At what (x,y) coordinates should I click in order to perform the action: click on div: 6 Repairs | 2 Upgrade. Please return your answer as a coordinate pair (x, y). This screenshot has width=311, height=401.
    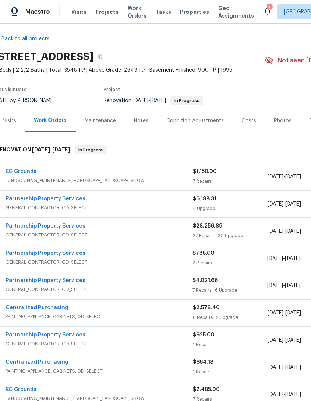
    Looking at the image, I should click on (230, 317).